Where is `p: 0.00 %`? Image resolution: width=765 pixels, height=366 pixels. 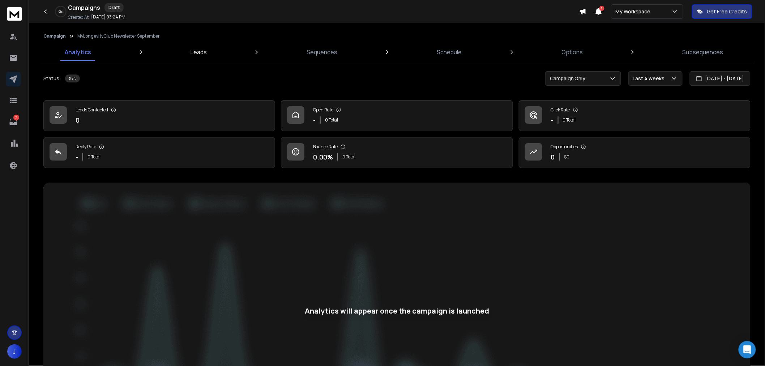 p: 0.00 % is located at coordinates (323, 157).